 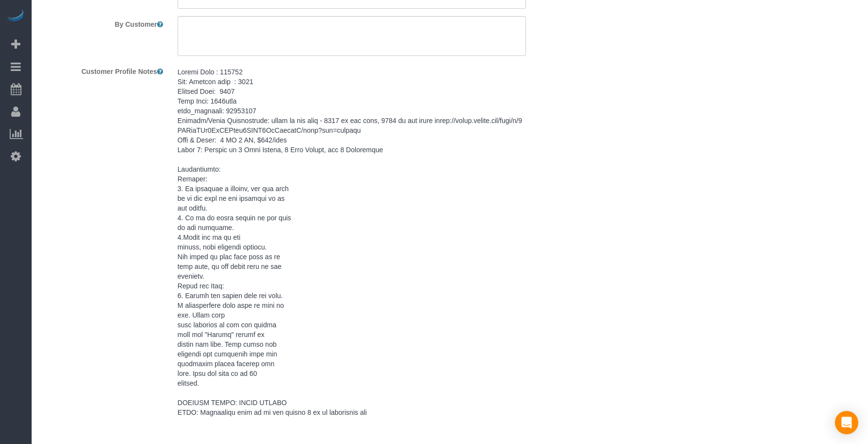 What do you see at coordinates (847, 423) in the screenshot?
I see `div: Open Intercom Messenger` at bounding box center [847, 423].